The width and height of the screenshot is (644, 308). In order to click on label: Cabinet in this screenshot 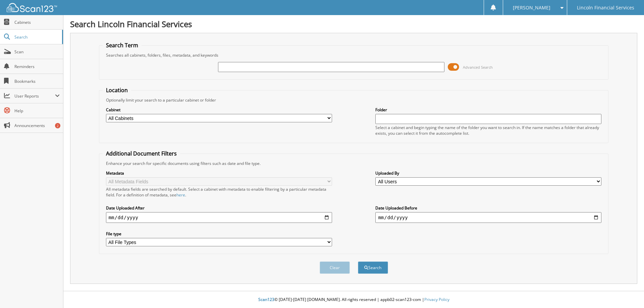, I will do `click(219, 110)`.